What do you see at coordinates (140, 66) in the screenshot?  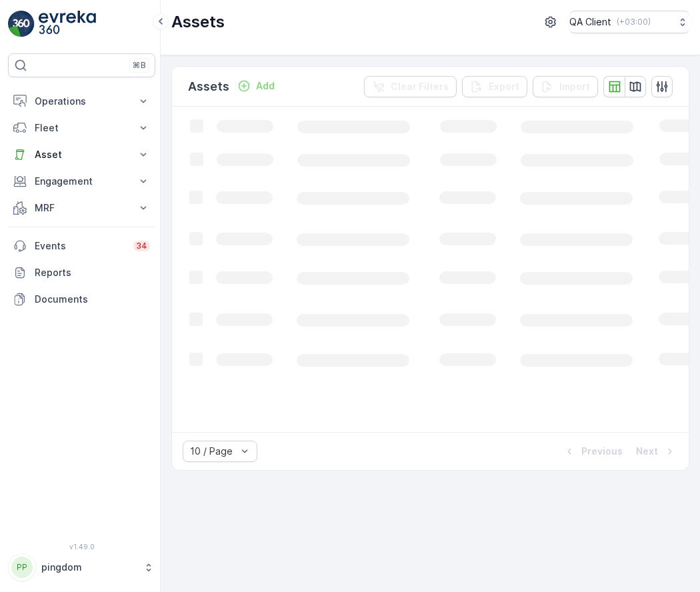 I see `p: ⌘B` at bounding box center [140, 66].